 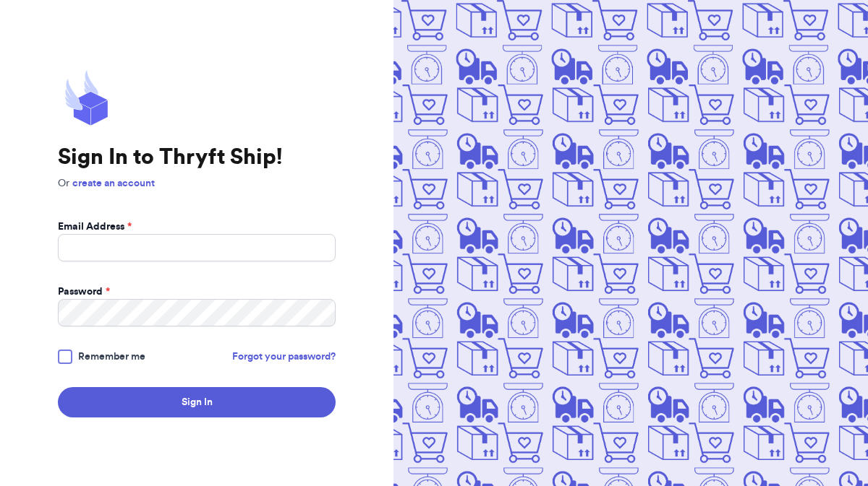 What do you see at coordinates (197, 184) in the screenshot?
I see `p: Or` at bounding box center [197, 184].